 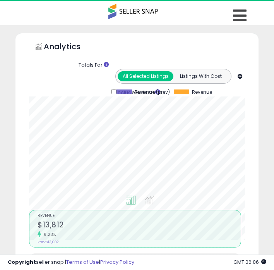 I want to click on div: seller snap | |, so click(x=71, y=262).